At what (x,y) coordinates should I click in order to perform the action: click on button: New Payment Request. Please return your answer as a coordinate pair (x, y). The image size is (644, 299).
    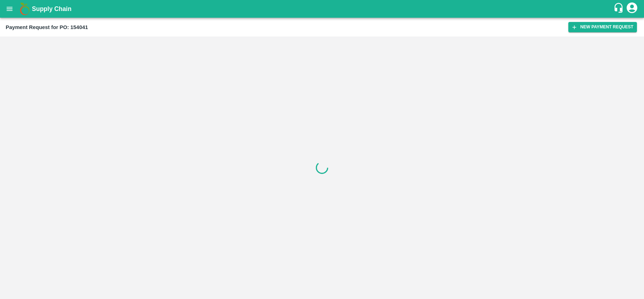
    Looking at the image, I should click on (603, 27).